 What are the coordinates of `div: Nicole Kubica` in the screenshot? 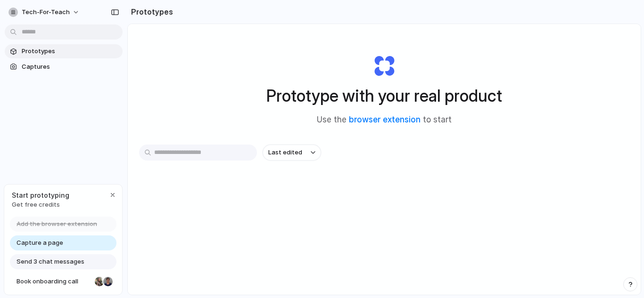 It's located at (100, 282).